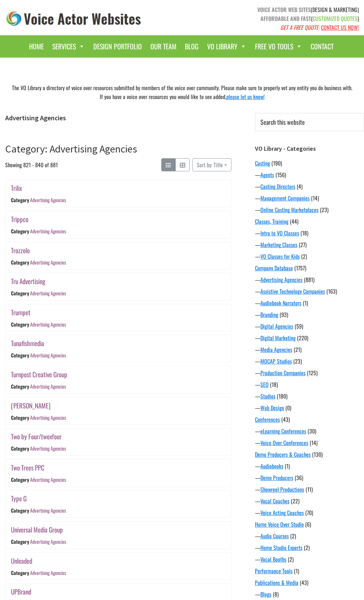  Describe the element at coordinates (300, 28) in the screenshot. I see `em: GET A FREE QUOTE:` at that location.